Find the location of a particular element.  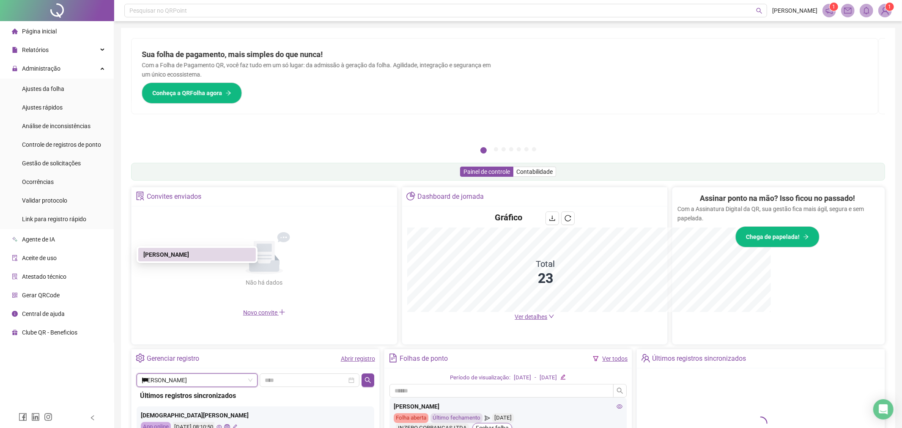

span: Administração is located at coordinates (41, 68).